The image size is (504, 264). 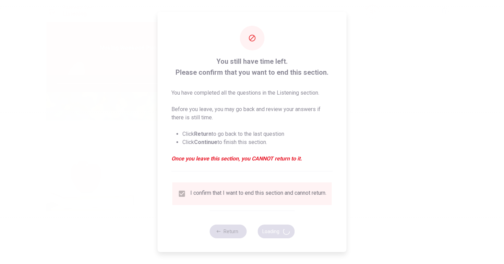 I want to click on div: I confirm that I want to end this section and cannot return., so click(x=258, y=194).